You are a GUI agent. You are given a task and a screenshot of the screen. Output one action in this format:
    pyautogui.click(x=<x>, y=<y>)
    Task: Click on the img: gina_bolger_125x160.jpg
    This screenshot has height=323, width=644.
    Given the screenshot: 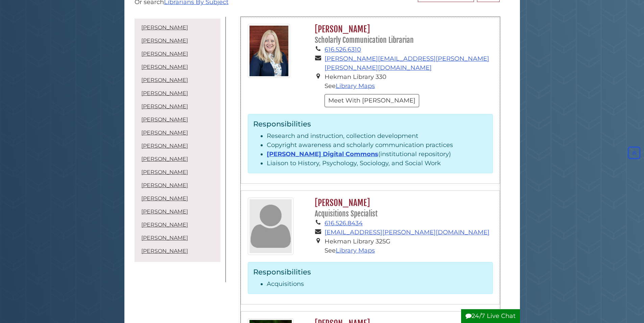 What is the action you would take?
    pyautogui.click(x=269, y=51)
    